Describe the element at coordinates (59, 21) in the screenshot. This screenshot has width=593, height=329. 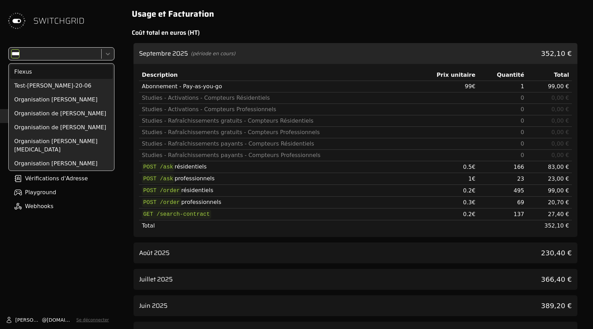
I see `span: SWITCHGRID` at that location.